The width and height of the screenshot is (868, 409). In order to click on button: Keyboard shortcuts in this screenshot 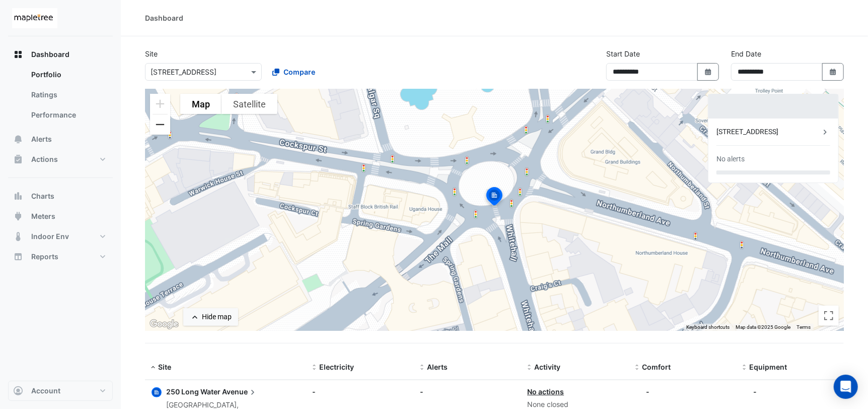, I will do `click(708, 327)`.